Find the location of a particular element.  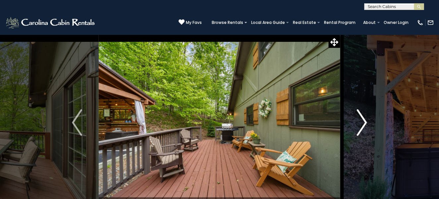

a: Local Area Guide is located at coordinates (268, 23).